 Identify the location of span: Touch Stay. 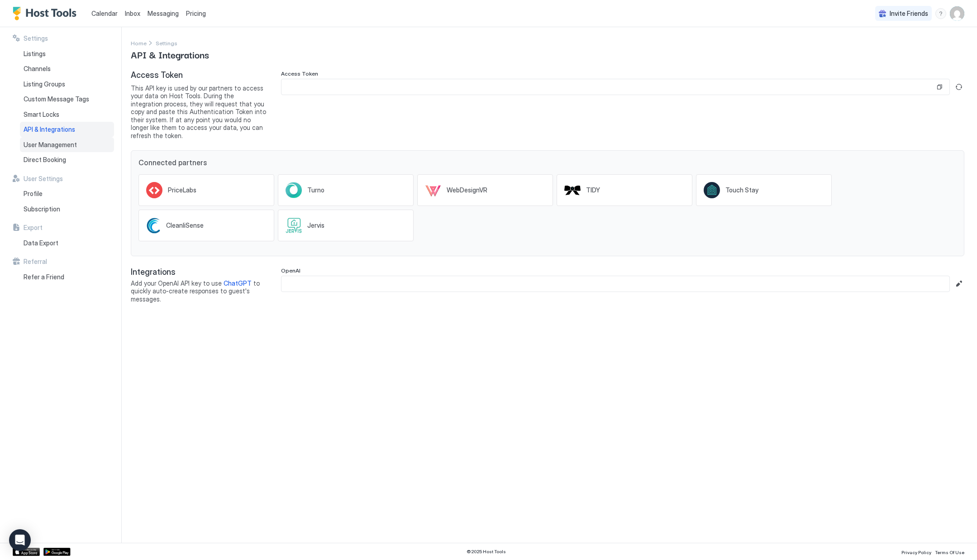
(742, 190).